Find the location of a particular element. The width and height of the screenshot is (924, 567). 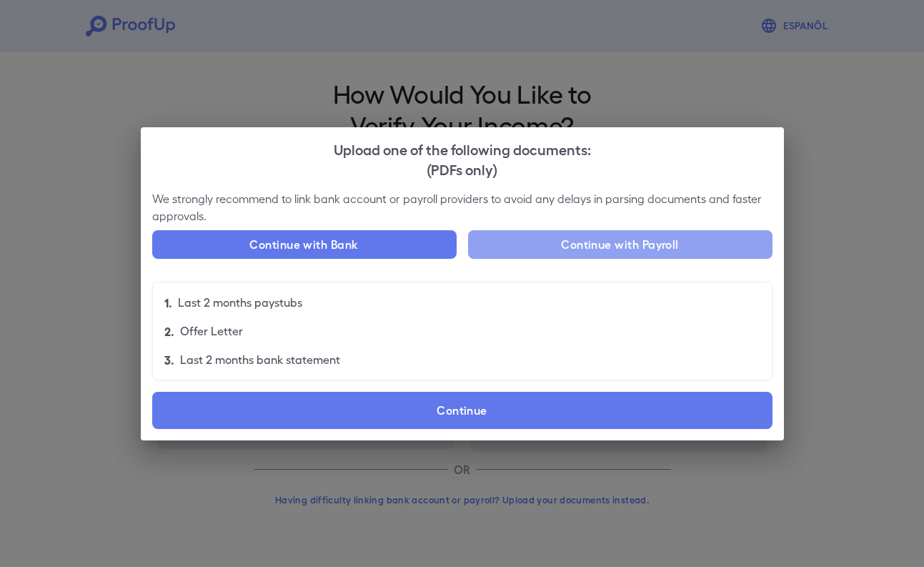

p: We strongly recommend to link bank account or payroll providers to avoid any delays in parsing do... is located at coordinates (462, 207).